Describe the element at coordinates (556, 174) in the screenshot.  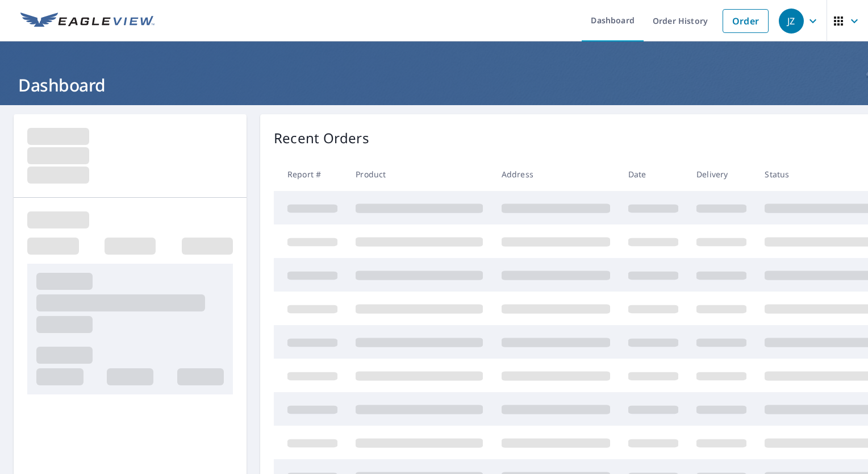
I see `th: Address` at that location.